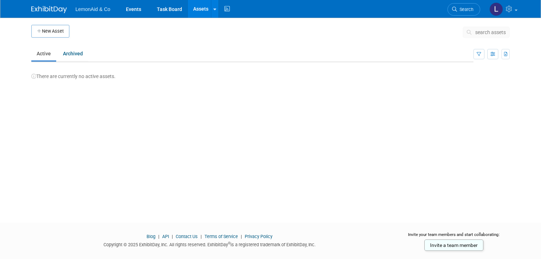 This screenshot has width=541, height=259. Describe the element at coordinates (465, 9) in the screenshot. I see `span: Search` at that location.